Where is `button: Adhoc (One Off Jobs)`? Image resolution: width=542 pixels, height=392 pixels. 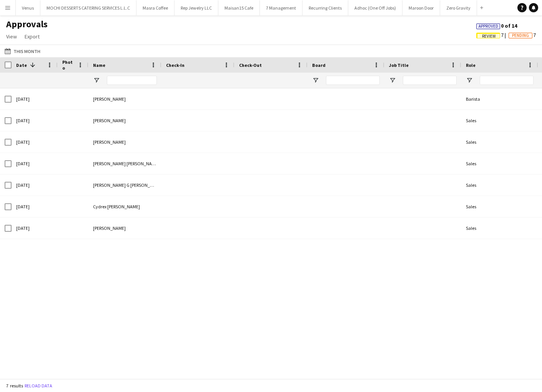 button: Adhoc (One Off Jobs) is located at coordinates (375, 7).